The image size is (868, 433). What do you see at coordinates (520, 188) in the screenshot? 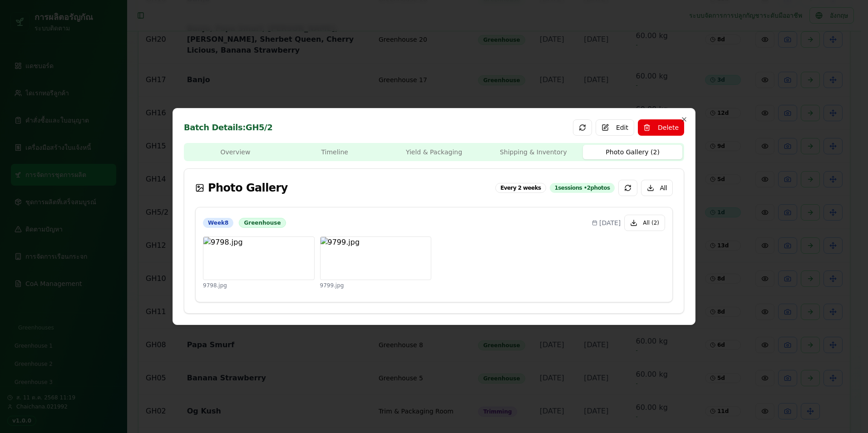
I see `div: Every 2 weeks` at bounding box center [520, 188].